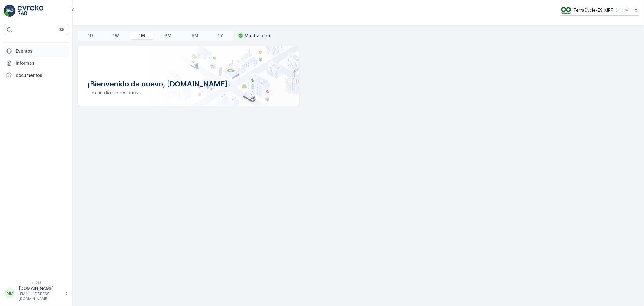  What do you see at coordinates (30, 11) in the screenshot?
I see `img: logo_light-DOdMpM7g.png` at bounding box center [30, 11].